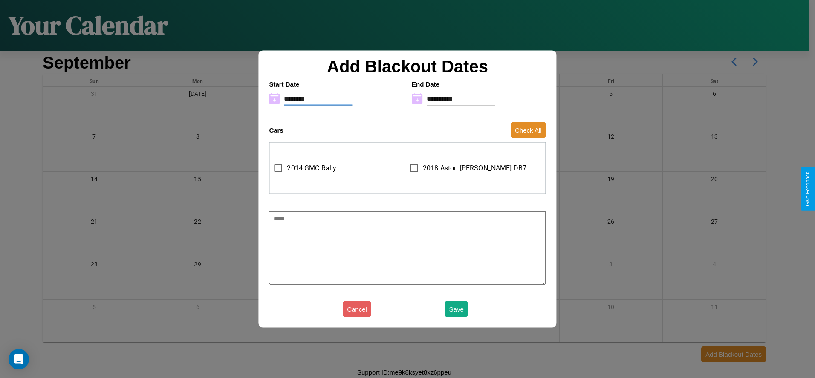  What do you see at coordinates (311, 168) in the screenshot?
I see `span: 2014 GMC Rally` at bounding box center [311, 168].